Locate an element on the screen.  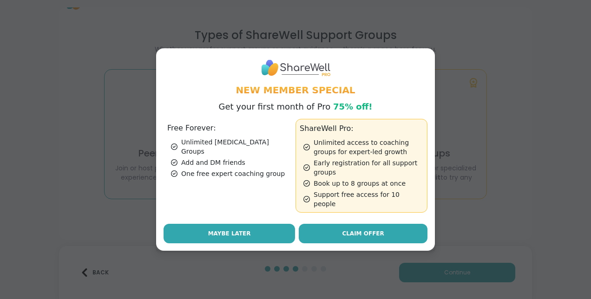
span: Maybe Later is located at coordinates (229, 234).